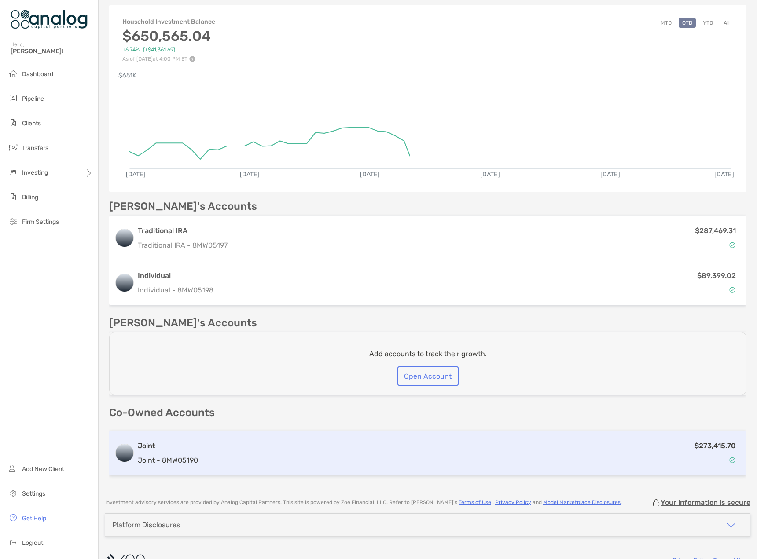  I want to click on img: firm-settings icon, so click(13, 221).